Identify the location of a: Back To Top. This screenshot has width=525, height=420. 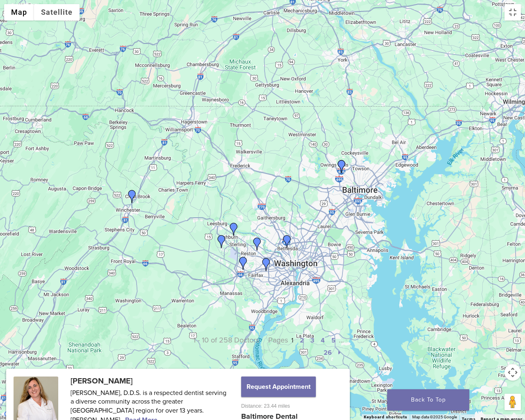
(428, 400).